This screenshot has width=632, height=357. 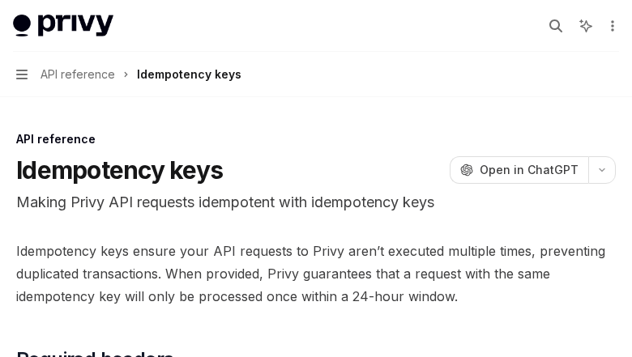 What do you see at coordinates (316, 203) in the screenshot?
I see `p: Making Privy API requests idempotent with idempotency keys` at bounding box center [316, 203].